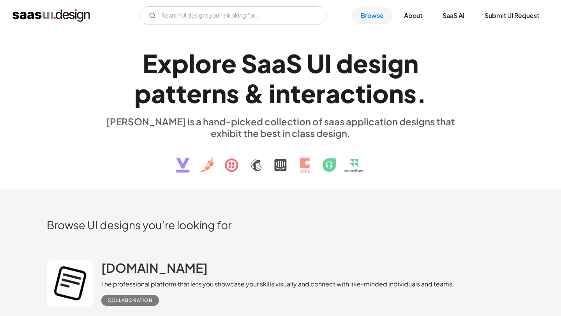 This screenshot has width=561, height=316. What do you see at coordinates (512, 16) in the screenshot?
I see `a: Submit UI Request` at bounding box center [512, 16].